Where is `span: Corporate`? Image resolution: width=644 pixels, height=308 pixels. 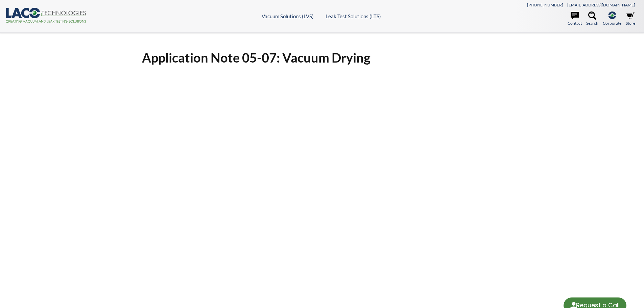
span: Corporate is located at coordinates (612, 23).